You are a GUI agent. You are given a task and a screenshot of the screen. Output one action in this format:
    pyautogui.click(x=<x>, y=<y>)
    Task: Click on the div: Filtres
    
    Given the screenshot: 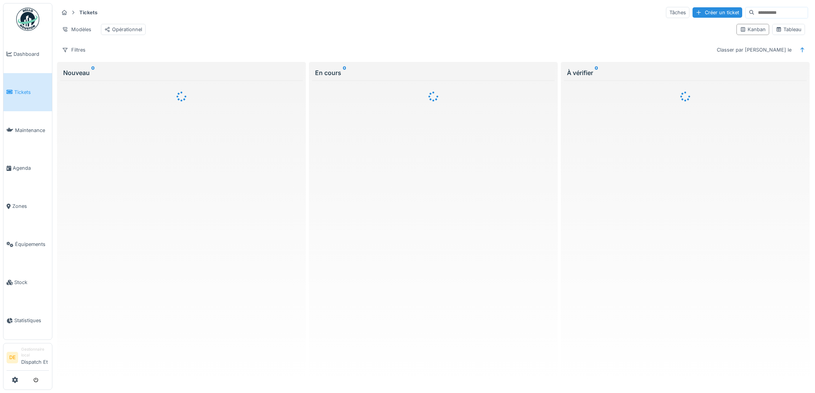 What is the action you would take?
    pyautogui.click(x=74, y=50)
    